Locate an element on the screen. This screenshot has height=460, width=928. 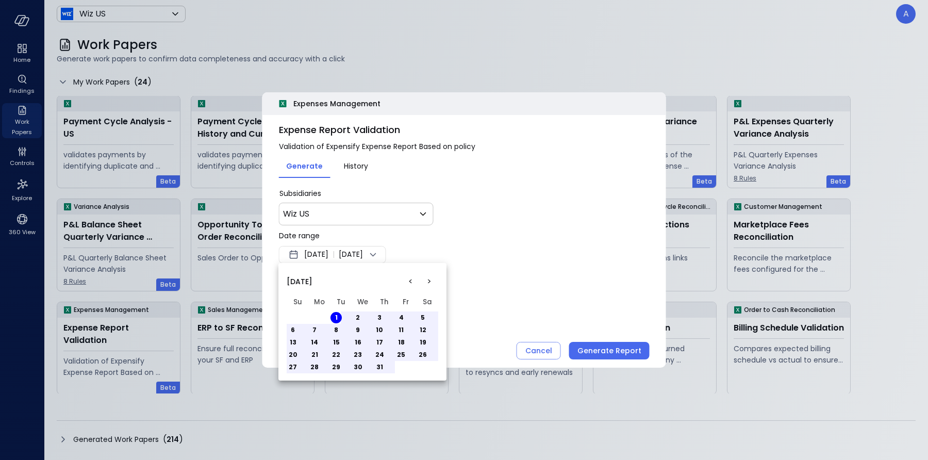
button: Monday, July 7th, 2025, selected is located at coordinates (314, 330).